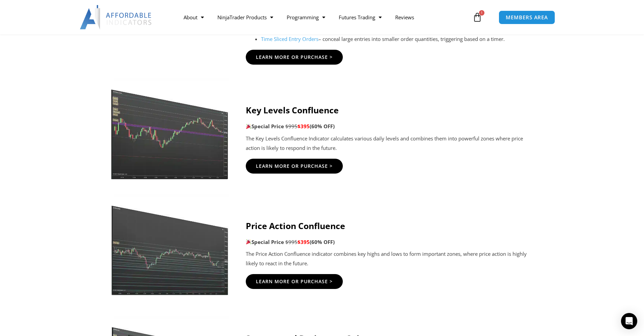  I want to click on span: MEMBERS AREA, so click(527, 17).